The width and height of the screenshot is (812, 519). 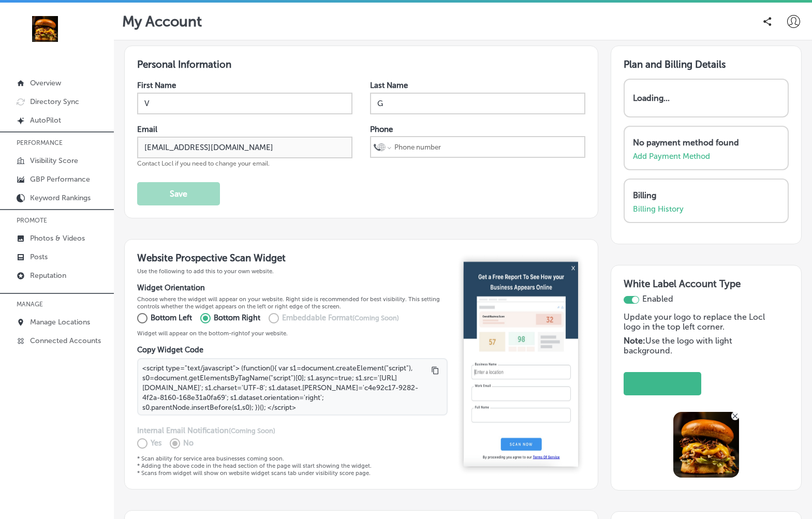 What do you see at coordinates (237, 318) in the screenshot?
I see `p: Bottom Right` at bounding box center [237, 318].